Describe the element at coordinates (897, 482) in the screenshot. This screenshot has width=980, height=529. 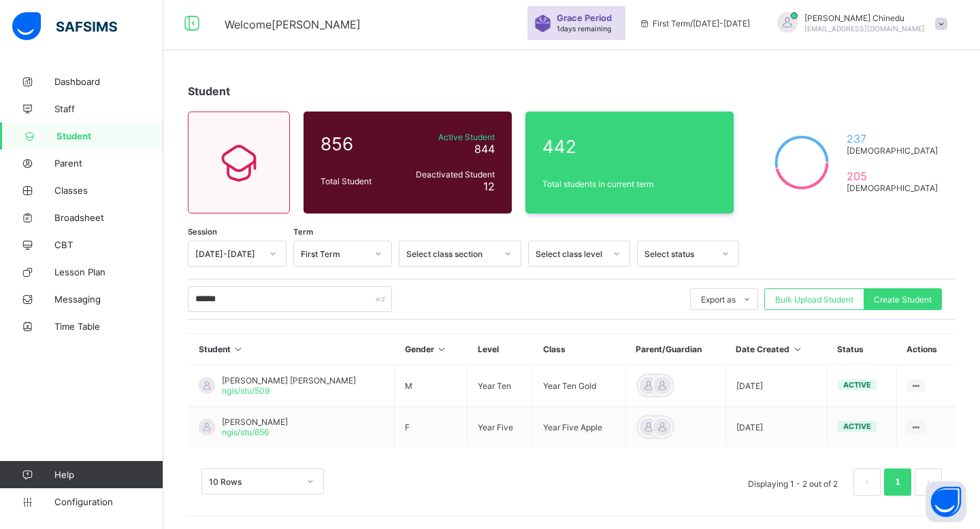
I see `li: 1` at that location.